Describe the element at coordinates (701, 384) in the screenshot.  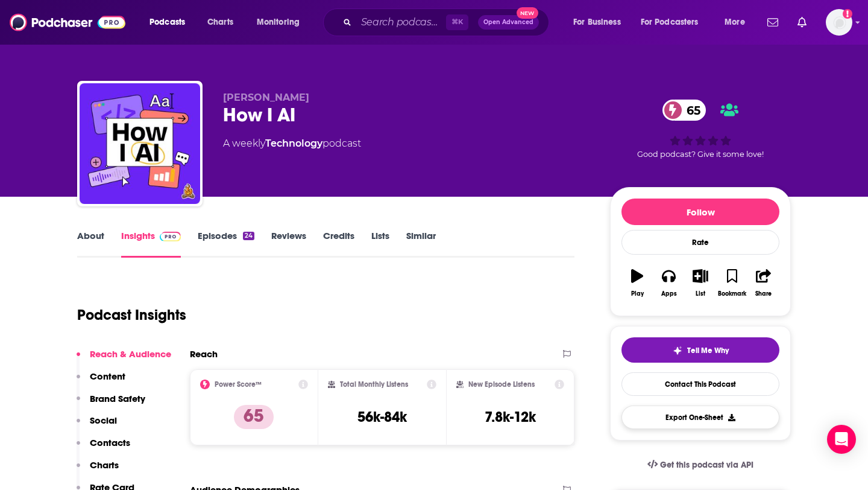
I see `a: Contact This Podcast` at that location.